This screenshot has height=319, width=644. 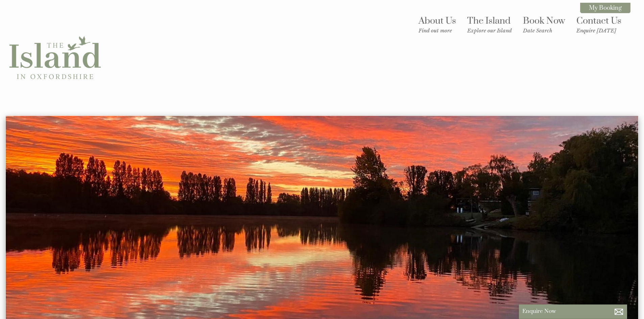 I want to click on a: The IslandExplore our Island, so click(x=489, y=24).